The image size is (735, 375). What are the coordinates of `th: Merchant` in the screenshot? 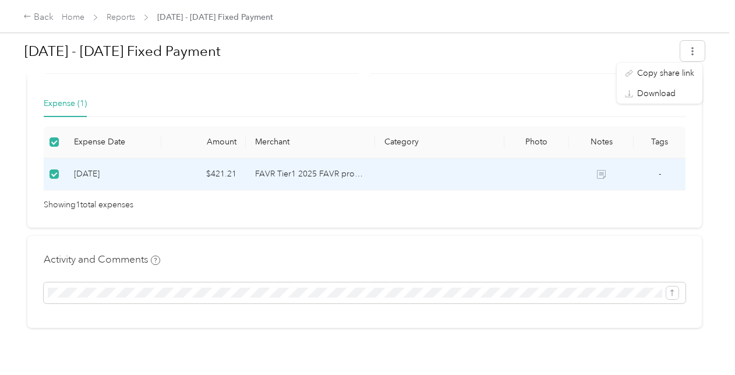 It's located at (310, 142).